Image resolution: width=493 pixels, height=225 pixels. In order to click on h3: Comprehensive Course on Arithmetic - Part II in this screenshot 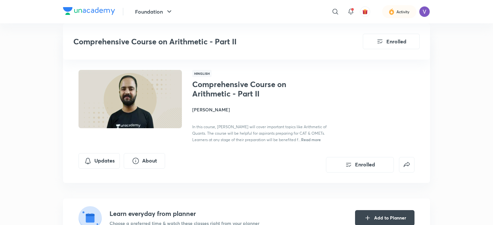, I will do `click(200, 41)`.